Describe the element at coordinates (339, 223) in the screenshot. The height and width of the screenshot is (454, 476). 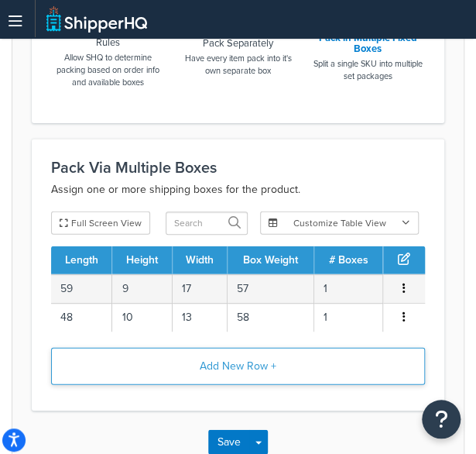
I see `button: Customize Table View` at that location.